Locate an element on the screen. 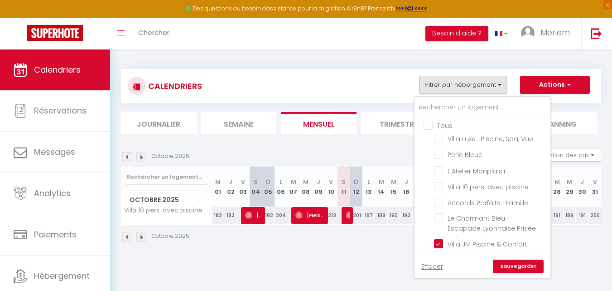 Image resolution: width=612 pixels, height=291 pixels. th: 16 is located at coordinates (407, 186).